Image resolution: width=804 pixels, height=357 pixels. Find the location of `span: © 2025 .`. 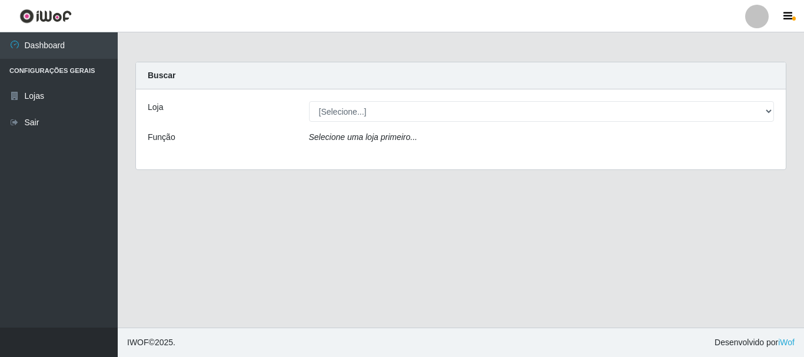

span: © 2025 . is located at coordinates (151, 342).